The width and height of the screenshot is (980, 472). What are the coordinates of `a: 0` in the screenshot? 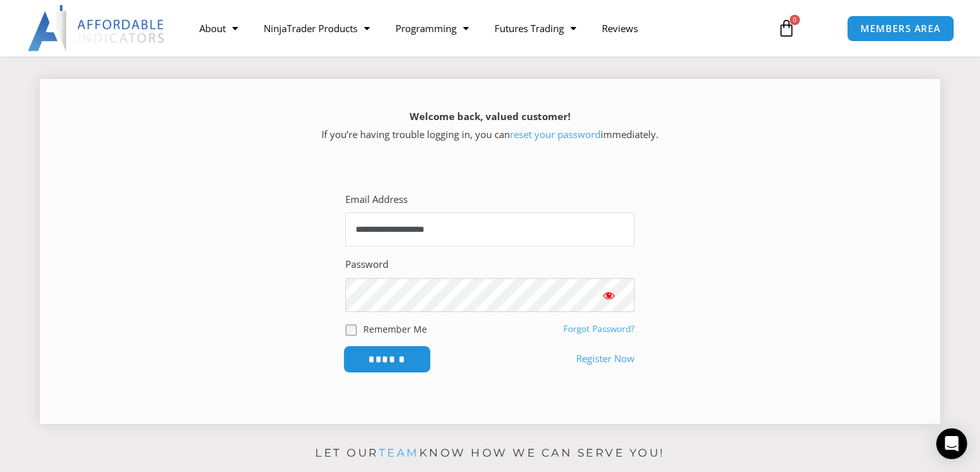 It's located at (786, 28).